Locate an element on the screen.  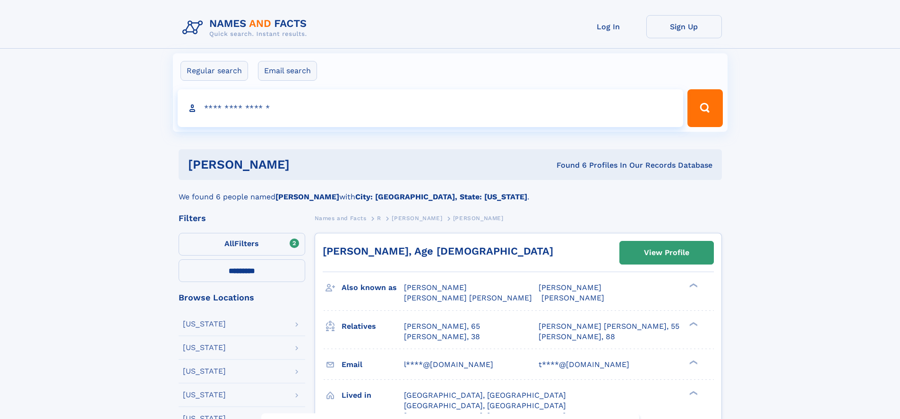
div: We found 6 people named with . is located at coordinates (450, 191).